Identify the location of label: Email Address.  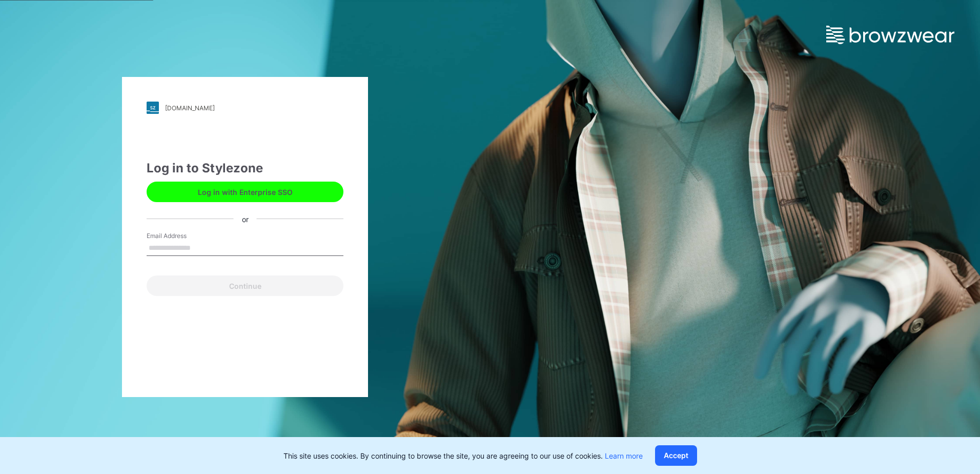
(183, 236).